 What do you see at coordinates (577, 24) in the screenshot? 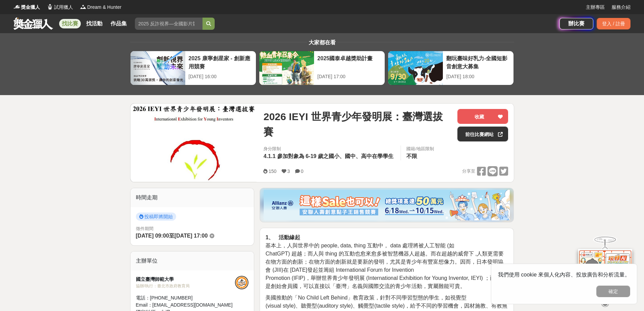
I see `div: 辦比賽` at bounding box center [577, 24].